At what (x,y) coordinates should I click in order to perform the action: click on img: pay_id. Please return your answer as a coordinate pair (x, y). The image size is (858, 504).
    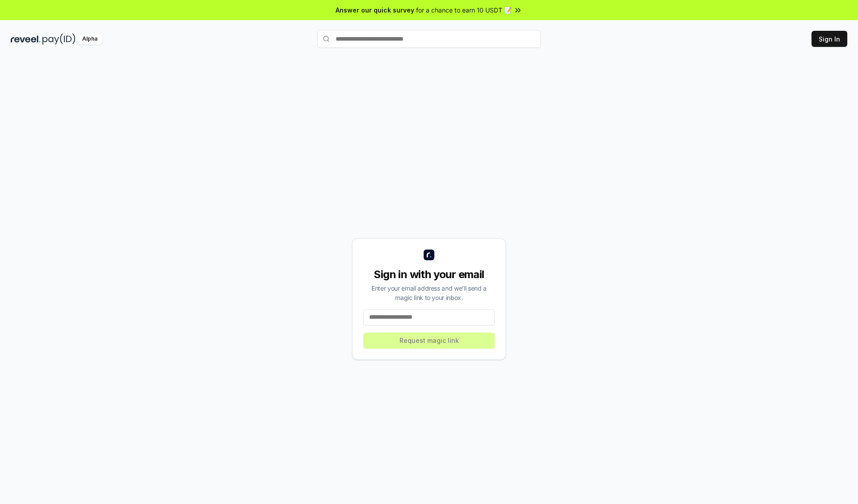
    Looking at the image, I should click on (59, 39).